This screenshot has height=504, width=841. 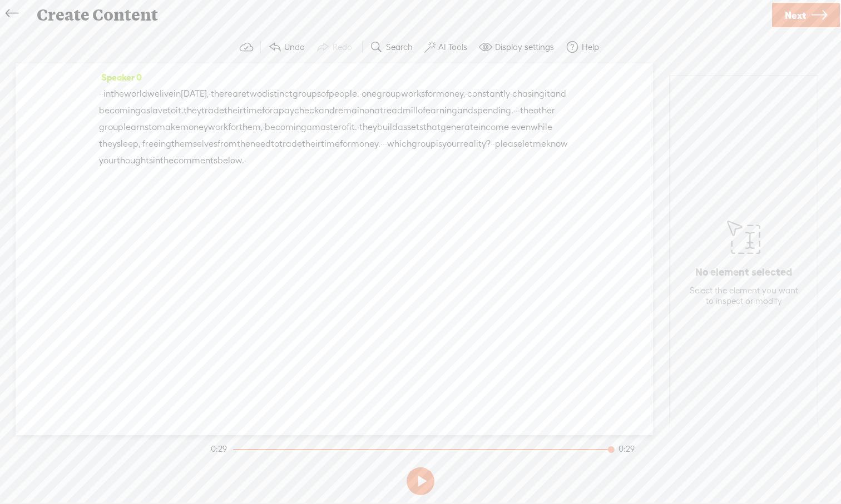 I want to click on label: Undo, so click(x=294, y=47).